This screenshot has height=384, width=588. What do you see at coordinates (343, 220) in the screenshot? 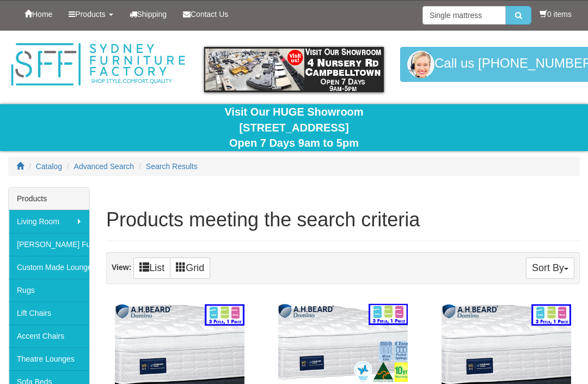
I see `h1: Products meeting the search criteria` at bounding box center [343, 220].